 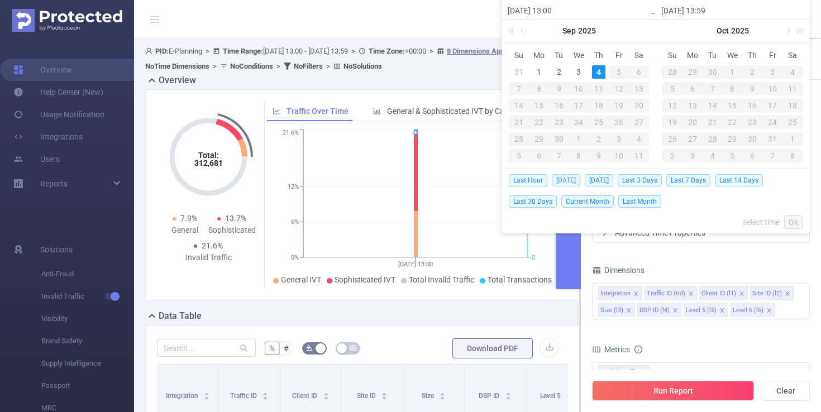 I want to click on tspan: Total:, so click(x=208, y=155).